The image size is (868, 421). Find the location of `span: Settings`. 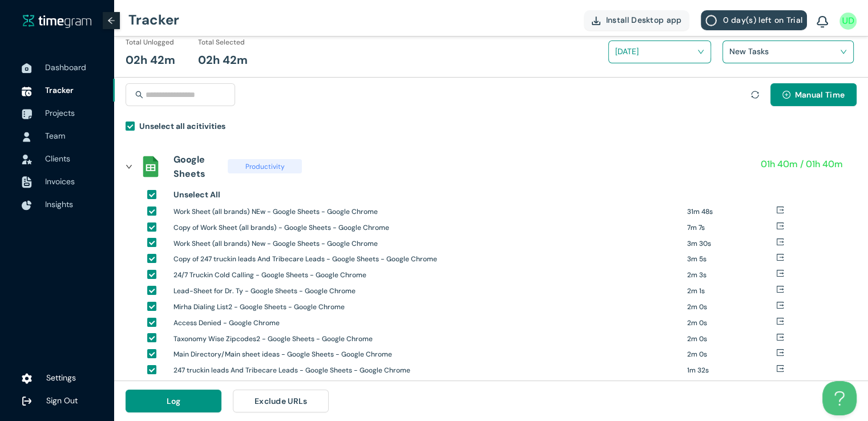

span: Settings is located at coordinates (61, 377).